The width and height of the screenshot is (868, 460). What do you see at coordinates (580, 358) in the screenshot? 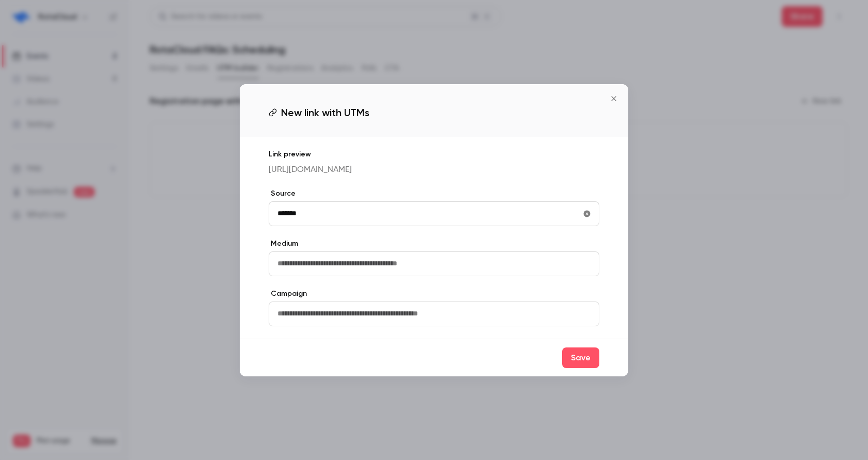
I see `button: Save` at bounding box center [580, 358].